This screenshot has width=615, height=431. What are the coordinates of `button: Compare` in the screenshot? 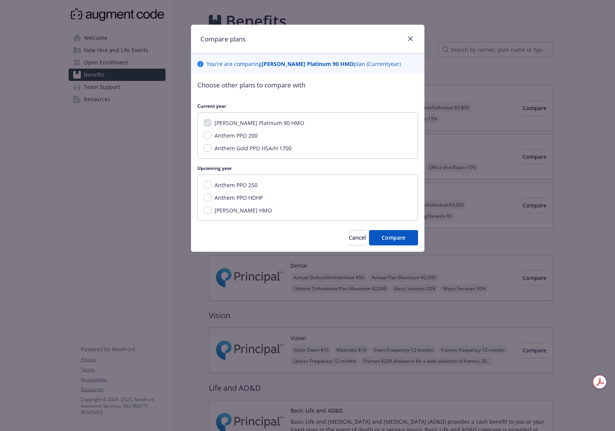 It's located at (393, 238).